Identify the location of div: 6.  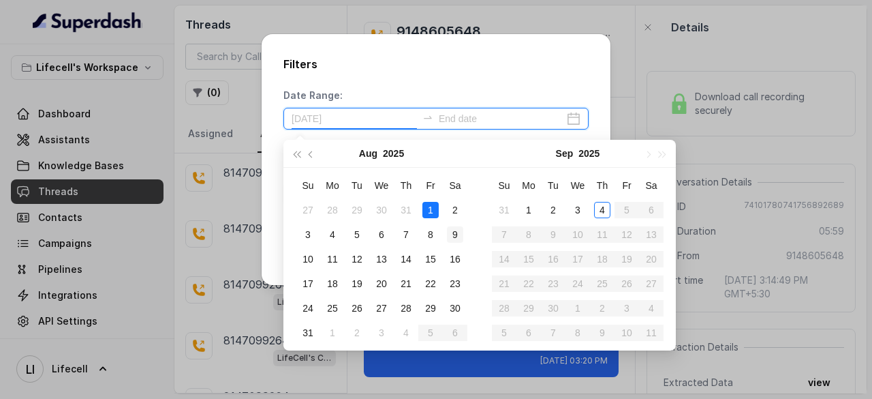
(382, 234).